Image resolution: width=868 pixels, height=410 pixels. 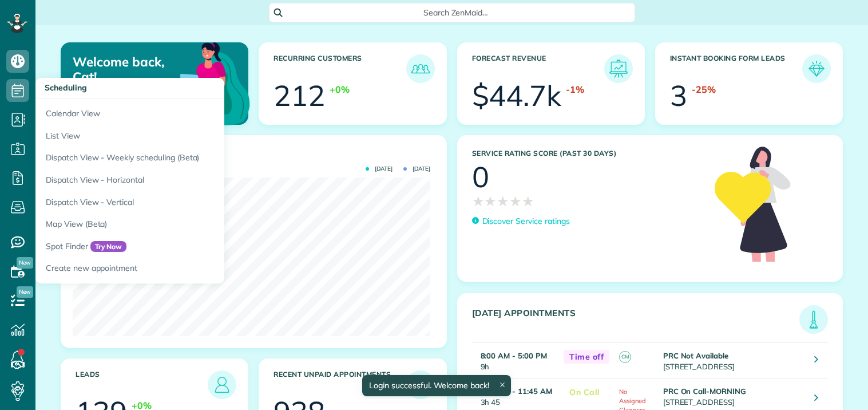 What do you see at coordinates (517, 95) in the screenshot?
I see `div: $44.7k` at bounding box center [517, 95].